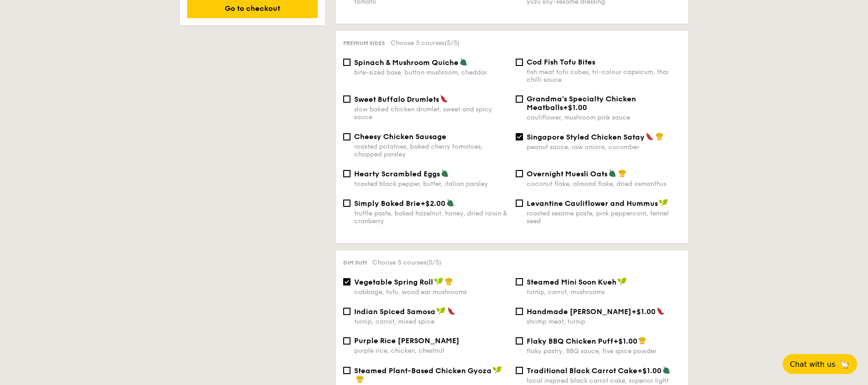  Describe the element at coordinates (431, 72) in the screenshot. I see `div: bite-sized base, button mushroom, cheddar` at that location.